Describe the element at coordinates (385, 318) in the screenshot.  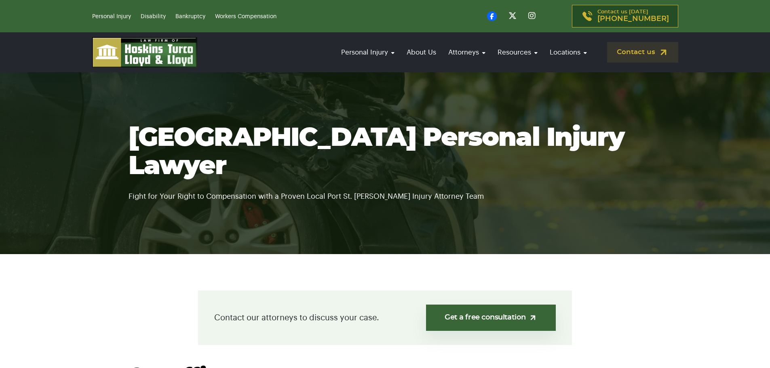
I see `div: Contact our attorneys to discuss your case.` at that location.